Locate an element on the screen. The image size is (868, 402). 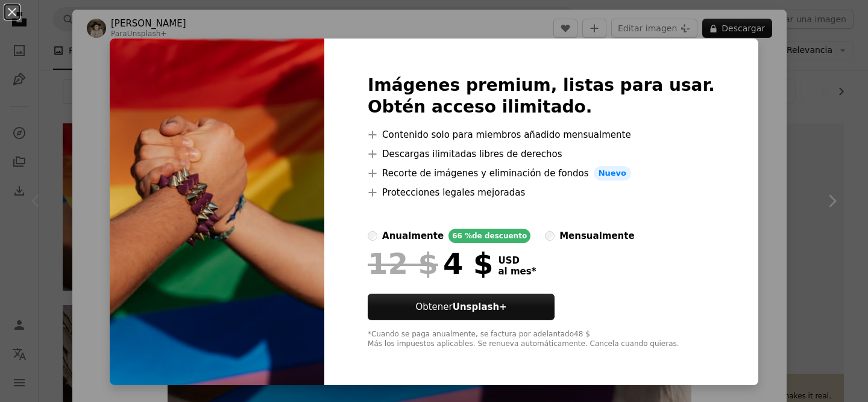
li: Protecciones legales mejoradas is located at coordinates (541, 192).